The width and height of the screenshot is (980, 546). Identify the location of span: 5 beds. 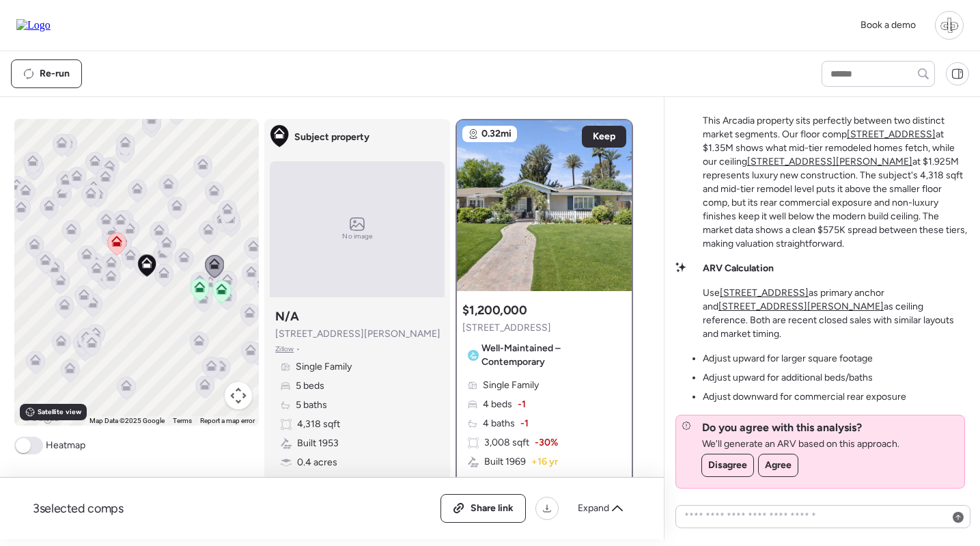
(310, 386).